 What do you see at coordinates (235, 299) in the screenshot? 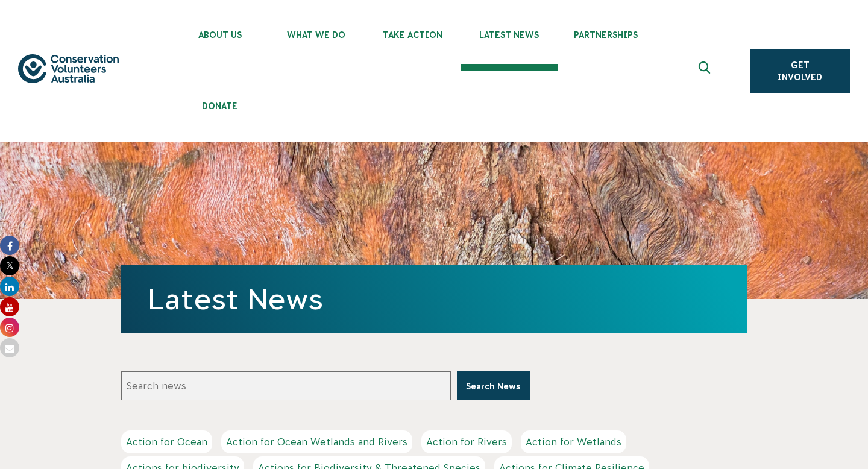
I see `a: Latest News` at bounding box center [235, 299].